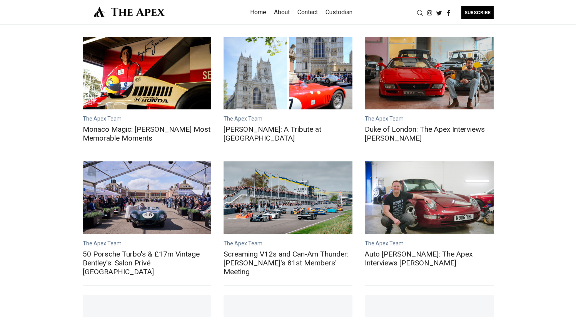 The image size is (576, 317). I want to click on a: SUBSCRIBE, so click(474, 12).